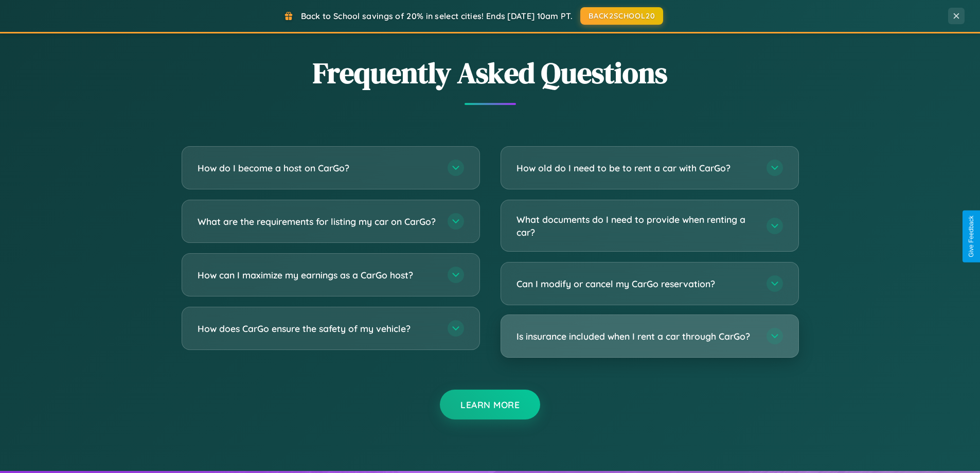 This screenshot has height=473, width=980. Describe the element at coordinates (318, 221) in the screenshot. I see `h3: What are the requirements for listing my car on CarGo?` at that location.